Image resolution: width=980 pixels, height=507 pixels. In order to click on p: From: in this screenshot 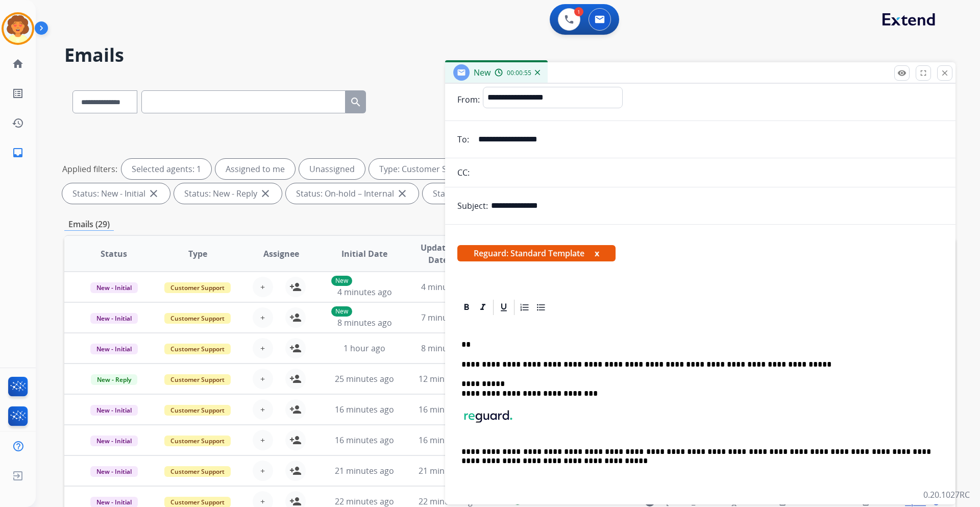, I will do `click(469, 100)`.